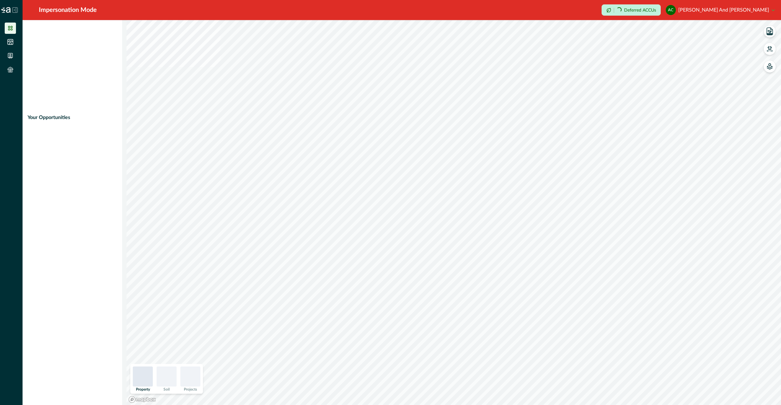 This screenshot has width=781, height=405. Describe the element at coordinates (6, 10) in the screenshot. I see `img: Logo` at that location.